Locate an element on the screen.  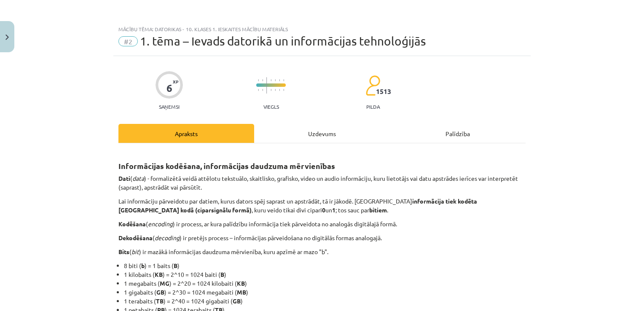
li: 1 gigabaits ( ) = 2^30 = 1024 megabaiti ( ) is located at coordinates (325, 292).